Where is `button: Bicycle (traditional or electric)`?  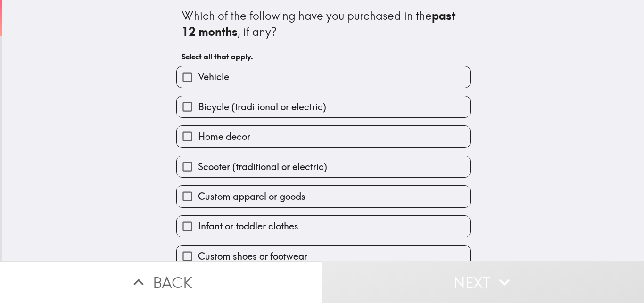 button: Bicycle (traditional or electric) is located at coordinates (323, 106).